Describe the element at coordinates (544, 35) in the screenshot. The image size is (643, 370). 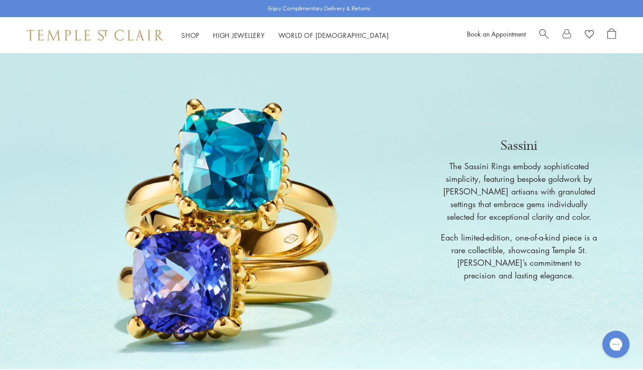
I see `a: Search` at that location.